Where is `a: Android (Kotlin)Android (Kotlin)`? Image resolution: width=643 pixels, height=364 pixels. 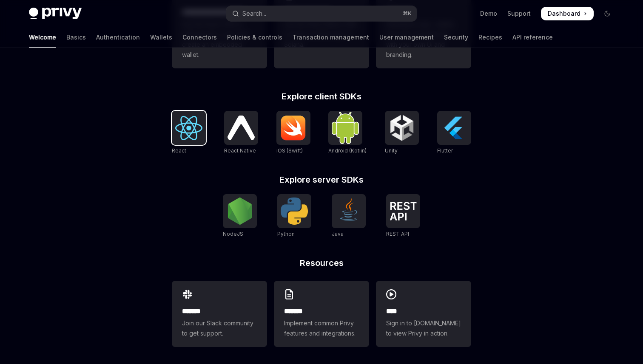 a: Android (Kotlin)Android (Kotlin) is located at coordinates (348, 133).